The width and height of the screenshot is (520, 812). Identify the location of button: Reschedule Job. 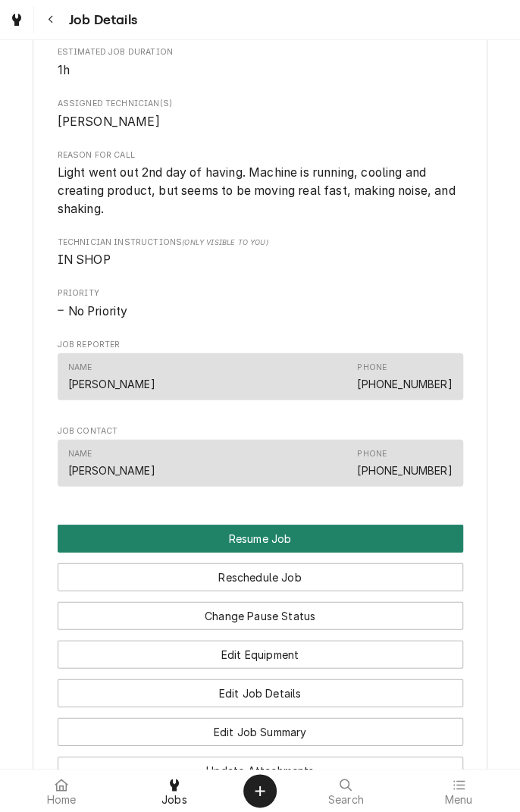
(260, 577).